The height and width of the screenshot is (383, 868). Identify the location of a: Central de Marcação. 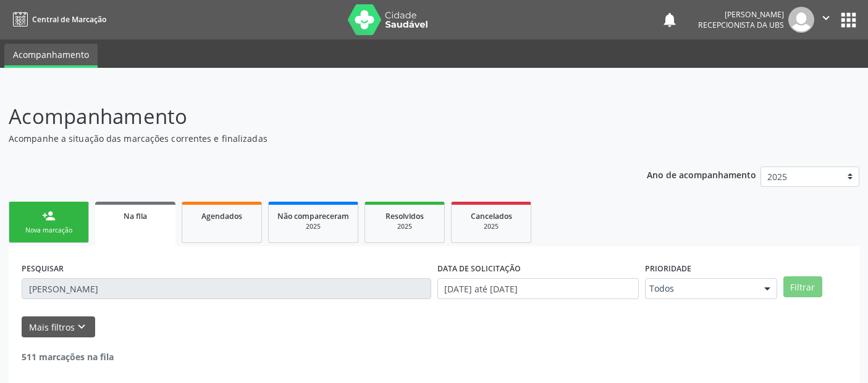
(57, 19).